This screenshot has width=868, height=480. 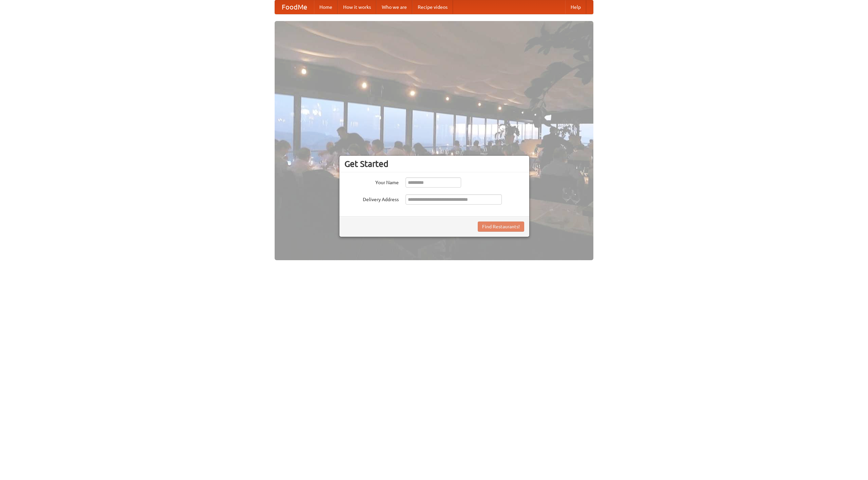 I want to click on a: Help, so click(x=576, y=7).